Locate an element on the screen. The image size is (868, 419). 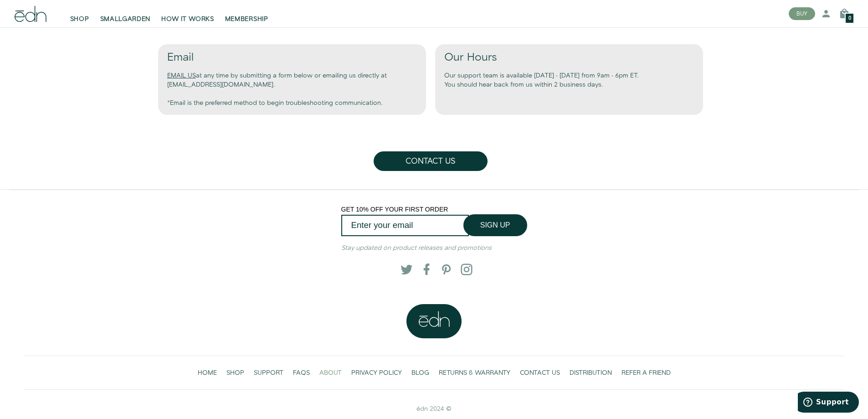
span: FAQS is located at coordinates (301, 373).